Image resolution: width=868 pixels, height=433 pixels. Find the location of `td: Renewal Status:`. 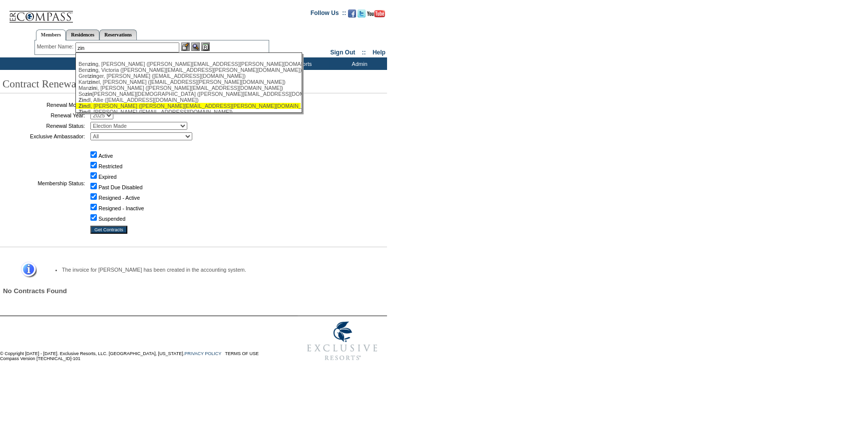

td: Renewal Status: is located at coordinates (43, 126).